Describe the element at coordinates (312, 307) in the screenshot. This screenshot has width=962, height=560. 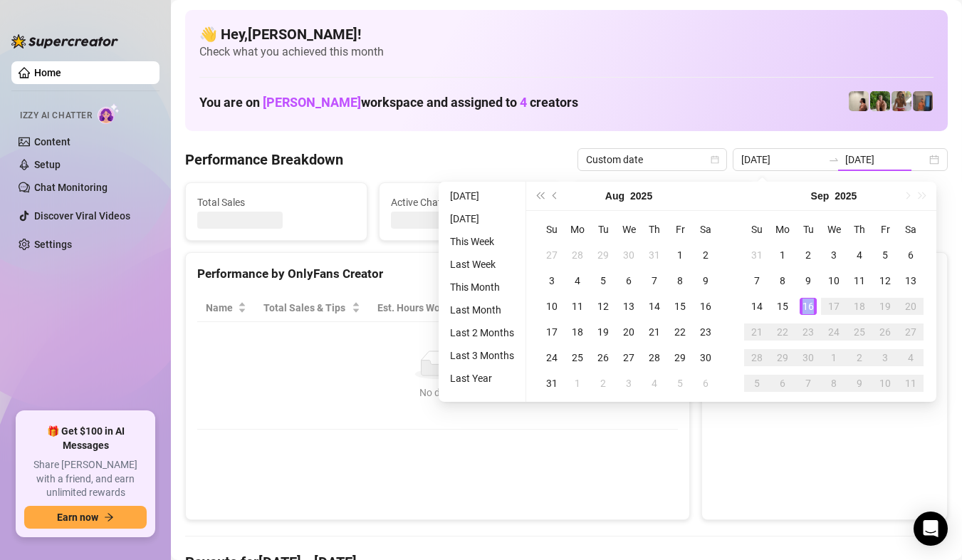
I see `th: Total Sales & Tips` at that location.